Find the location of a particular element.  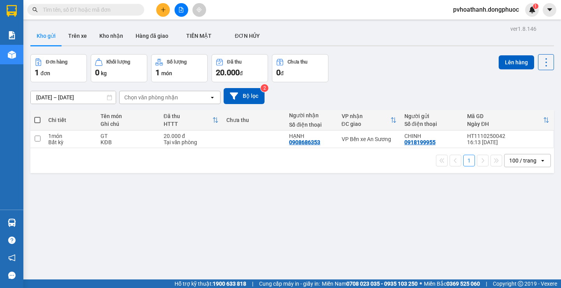

div: CHINH is located at coordinates (431, 136).